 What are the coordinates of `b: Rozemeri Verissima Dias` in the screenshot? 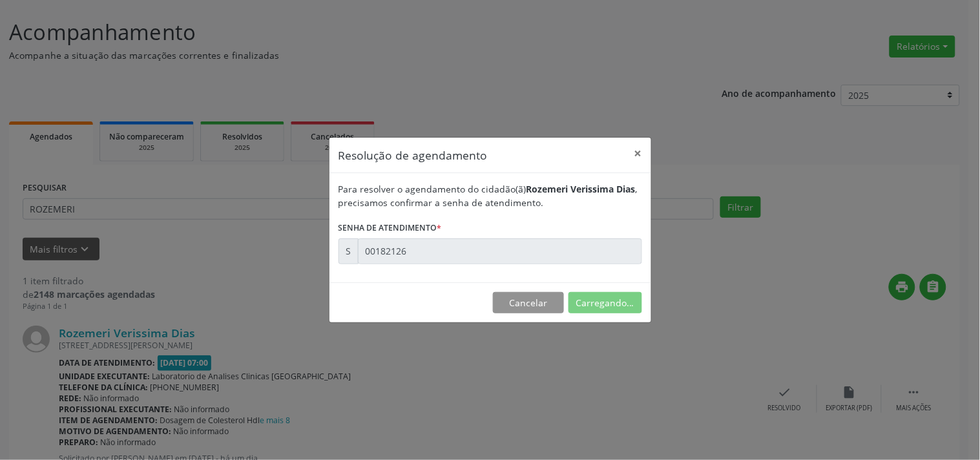 It's located at (581, 189).